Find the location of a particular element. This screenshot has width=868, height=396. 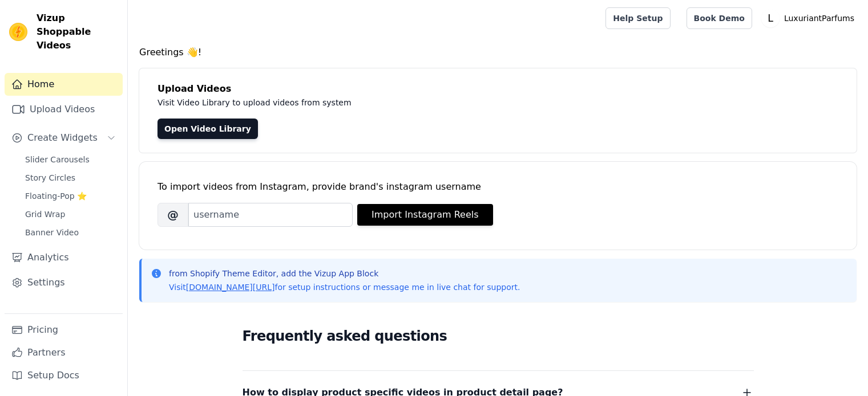

h2: Frequently asked questions is located at coordinates (498, 337).